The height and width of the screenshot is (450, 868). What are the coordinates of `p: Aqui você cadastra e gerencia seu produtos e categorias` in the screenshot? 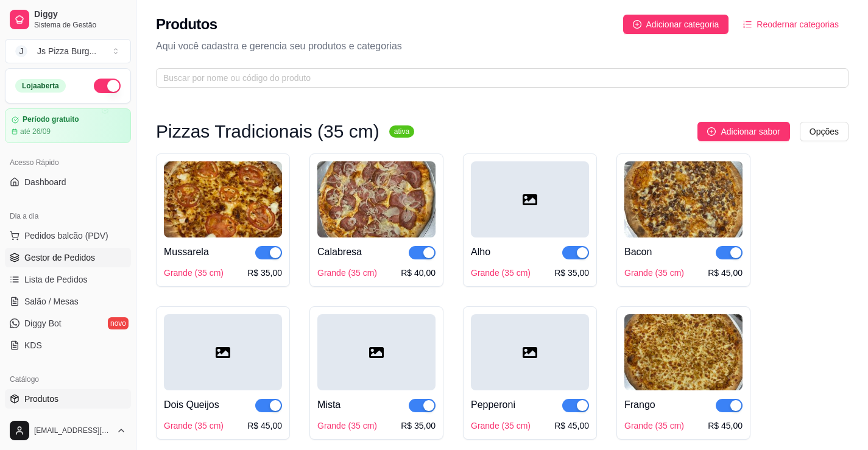 It's located at (502, 47).